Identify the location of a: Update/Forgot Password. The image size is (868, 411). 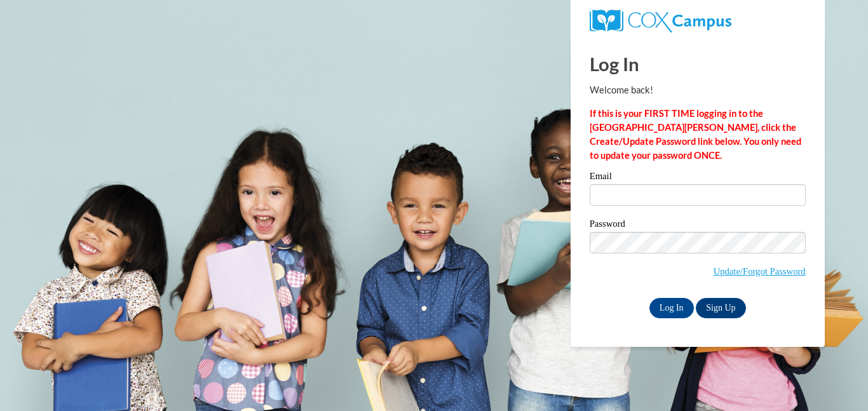
(759, 272).